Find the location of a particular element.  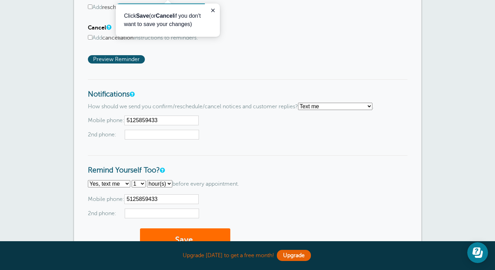

input: Addcancellationinstructions to reminders. is located at coordinates (90, 37).